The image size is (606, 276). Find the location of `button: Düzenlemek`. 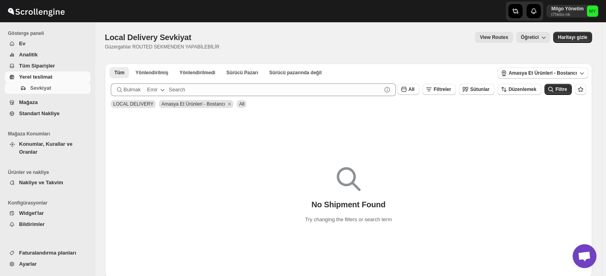

button: Düzenlemek is located at coordinates (519, 89).